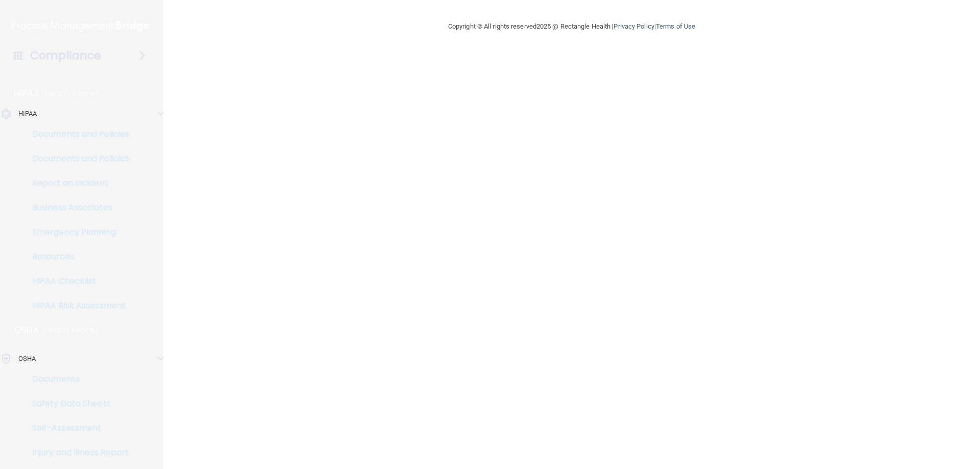 This screenshot has height=469, width=980. I want to click on a: Terms of Use, so click(676, 26).